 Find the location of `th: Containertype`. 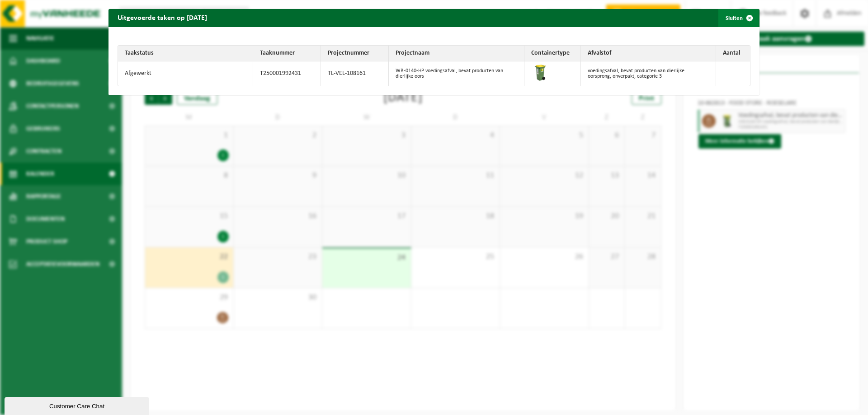

th: Containertype is located at coordinates (552, 53).